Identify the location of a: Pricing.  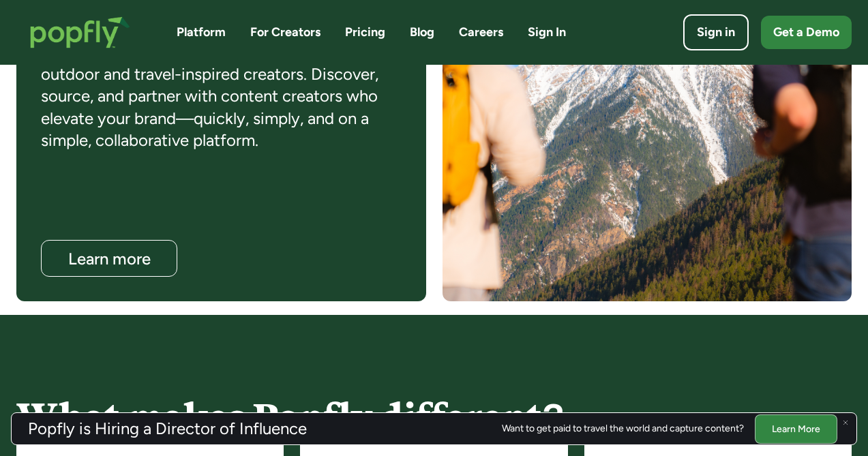
(365, 32).